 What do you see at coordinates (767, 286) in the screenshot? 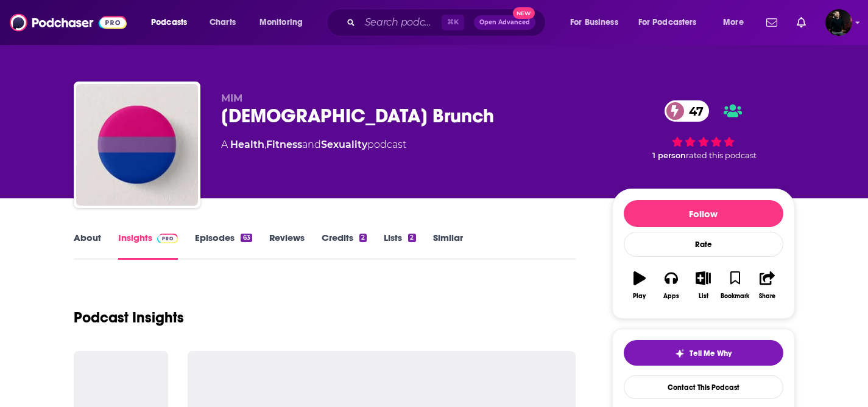
I see `button: Share` at bounding box center [767, 286].